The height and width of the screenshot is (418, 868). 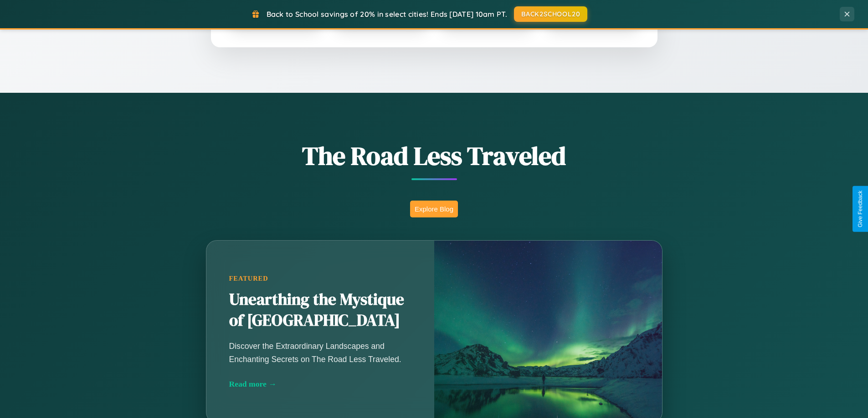 What do you see at coordinates (434, 156) in the screenshot?
I see `h1: The Road Less Traveled` at bounding box center [434, 156].